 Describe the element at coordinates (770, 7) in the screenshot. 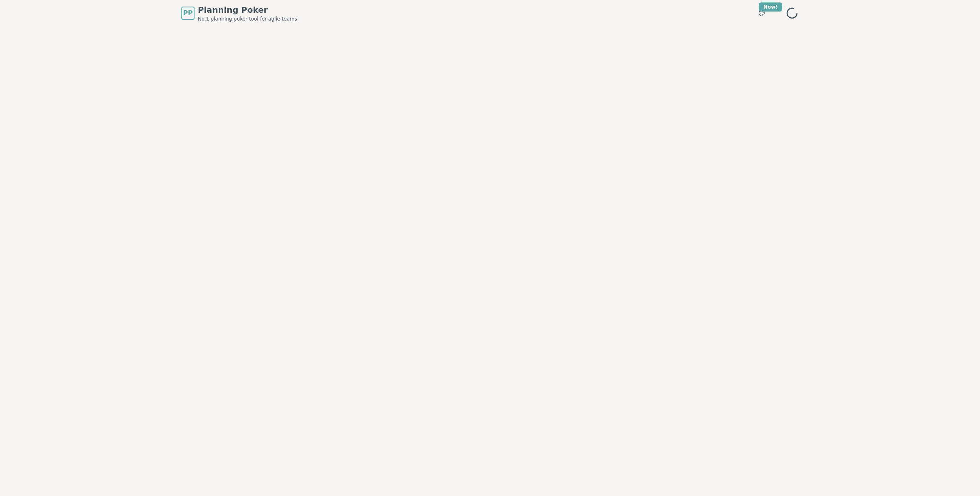

I see `div: New!` at that location.